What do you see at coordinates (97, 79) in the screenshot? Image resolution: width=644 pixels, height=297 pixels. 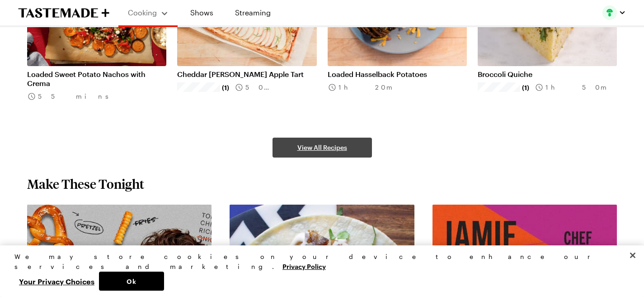 I see `a: Loaded Sweet Potato Nachos with Crema` at bounding box center [97, 79].